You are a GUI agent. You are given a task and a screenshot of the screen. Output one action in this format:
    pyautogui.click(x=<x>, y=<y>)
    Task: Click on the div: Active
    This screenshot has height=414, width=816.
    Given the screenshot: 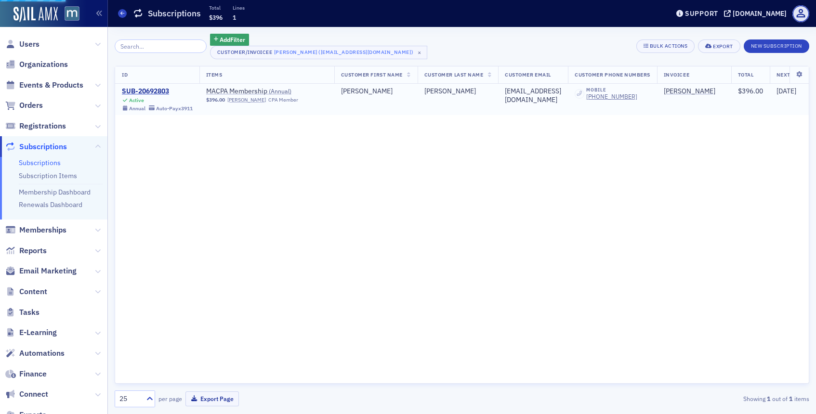 What is the action you would take?
    pyautogui.click(x=136, y=100)
    